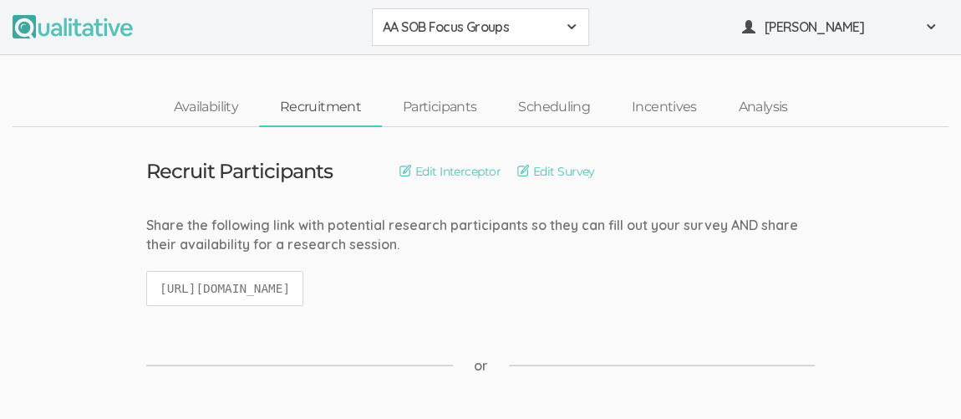 The width and height of the screenshot is (961, 419). What do you see at coordinates (554, 107) in the screenshot?
I see `a: Scheduling` at bounding box center [554, 107].